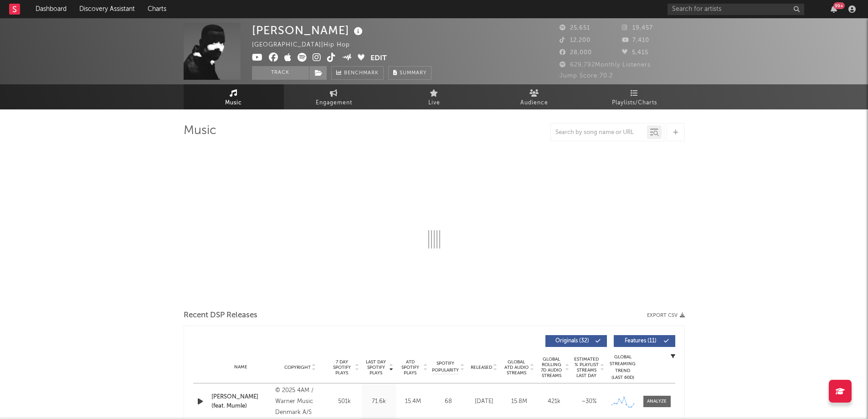  What do you see at coordinates (449, 401) in the screenshot?
I see `div: 68` at bounding box center [449, 401].